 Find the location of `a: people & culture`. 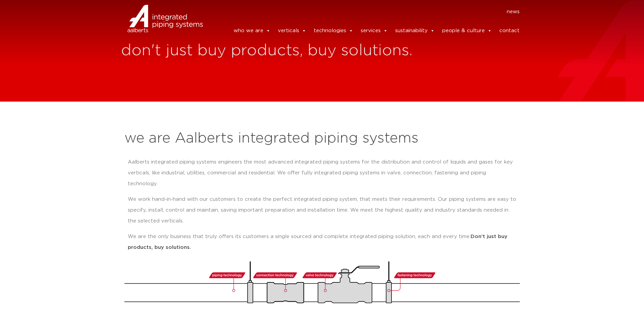

a: people & culture is located at coordinates (468, 31).